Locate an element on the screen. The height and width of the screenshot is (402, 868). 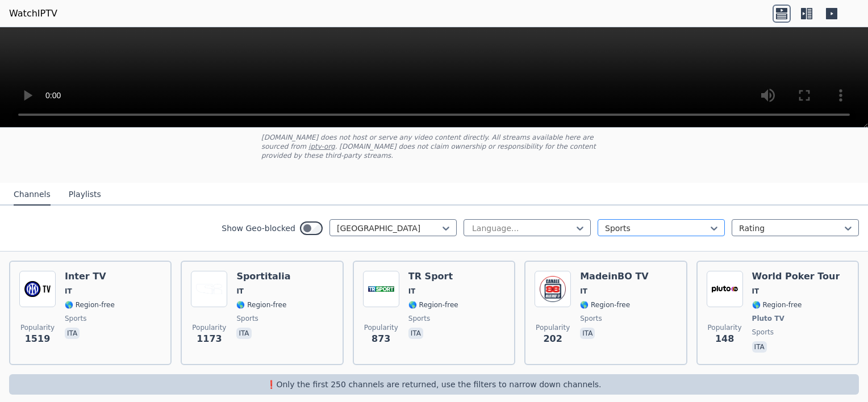
h6: MadeinBO TV is located at coordinates (614, 277).